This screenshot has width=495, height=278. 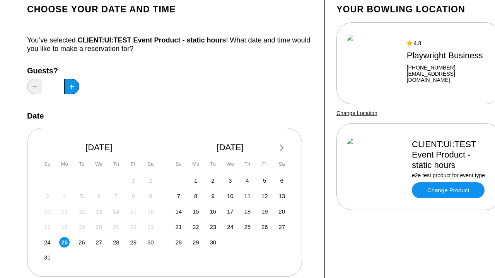 What do you see at coordinates (133, 242) in the screenshot?
I see `span: 29` at bounding box center [133, 242].